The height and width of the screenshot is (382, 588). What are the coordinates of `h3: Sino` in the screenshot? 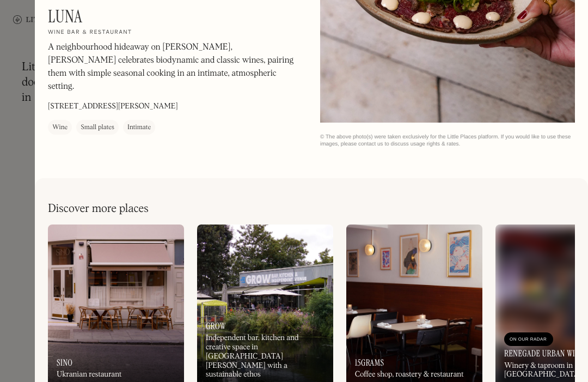 It's located at (65, 363).